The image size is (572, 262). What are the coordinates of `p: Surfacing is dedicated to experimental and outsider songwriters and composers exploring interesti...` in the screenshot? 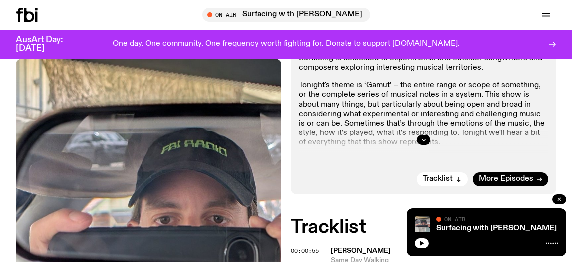 It's located at (424, 63).